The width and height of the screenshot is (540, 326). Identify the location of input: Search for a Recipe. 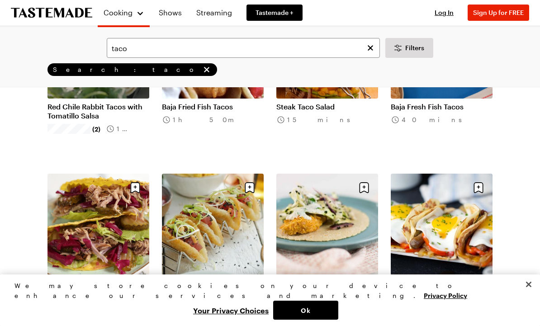
(243, 48).